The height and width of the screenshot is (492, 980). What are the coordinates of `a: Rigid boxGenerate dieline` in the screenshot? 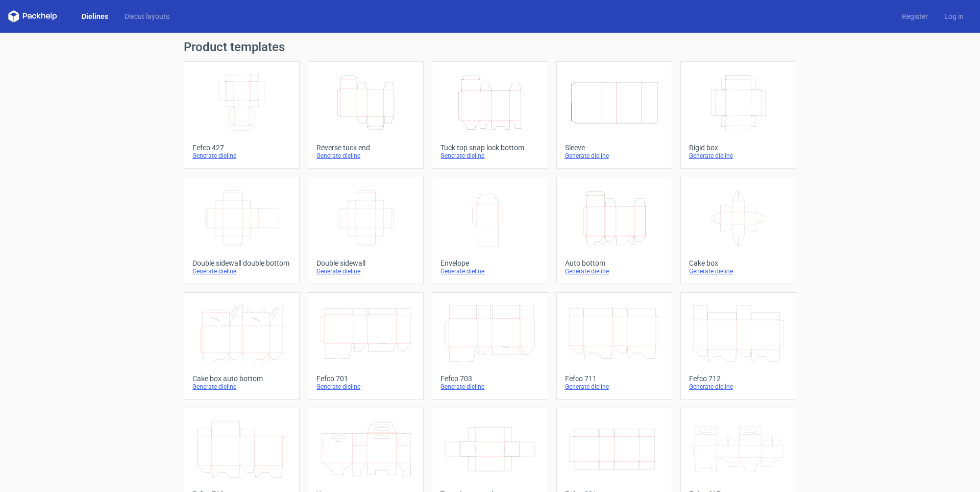 It's located at (738, 115).